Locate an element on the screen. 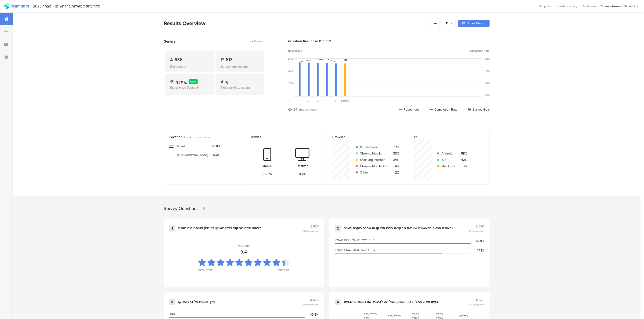 Image resolution: width=644 pixels, height=319 pixels. div: Strauss Research Account is located at coordinates (618, 6).